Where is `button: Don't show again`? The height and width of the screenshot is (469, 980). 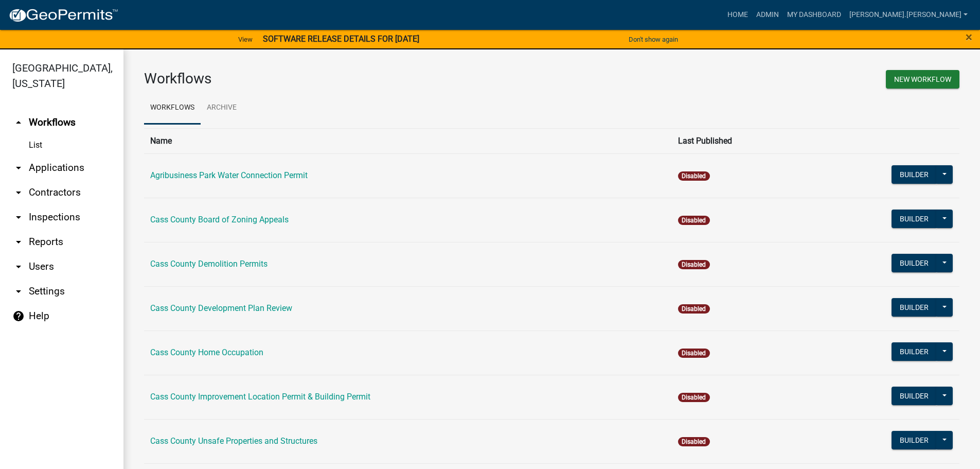
button: Don't show again is located at coordinates (653, 39).